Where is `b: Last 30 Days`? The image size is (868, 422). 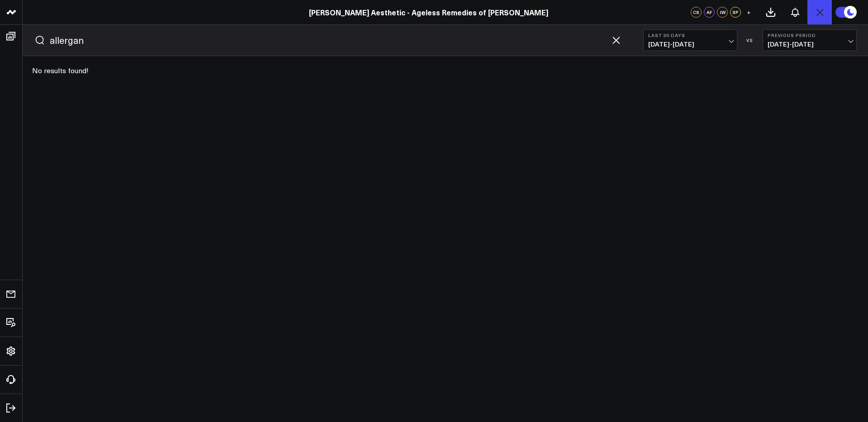 b: Last 30 Days is located at coordinates (691, 35).